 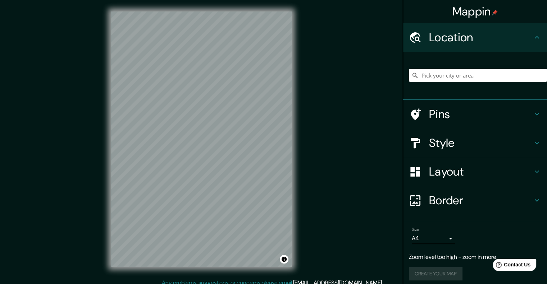 What do you see at coordinates (201, 139) in the screenshot?
I see `canvas: Map` at bounding box center [201, 139].